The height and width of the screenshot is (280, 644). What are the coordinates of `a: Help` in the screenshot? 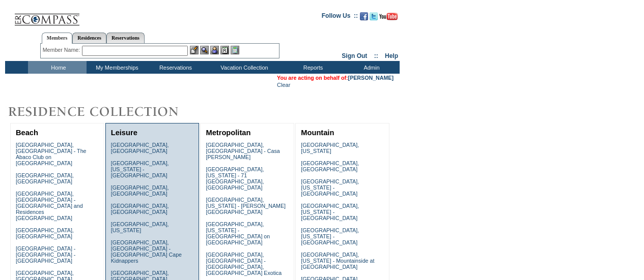 It's located at (392, 56).